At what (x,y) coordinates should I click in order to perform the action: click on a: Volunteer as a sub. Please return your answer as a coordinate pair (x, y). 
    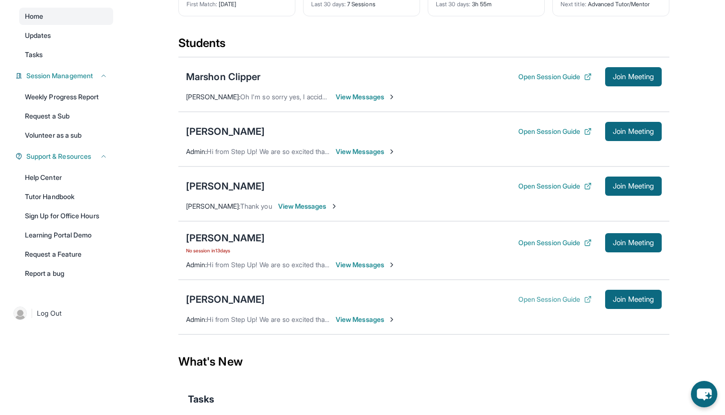
    Looking at the image, I should click on (66, 135).